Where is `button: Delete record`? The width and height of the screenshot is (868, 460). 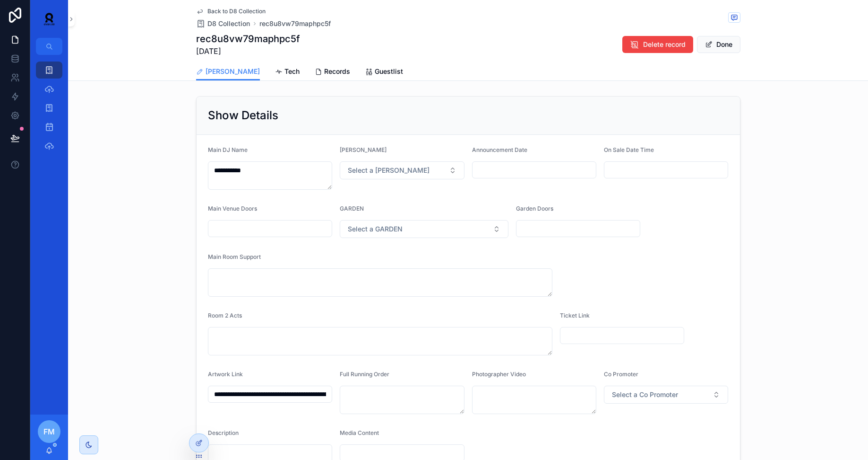
button: Delete record is located at coordinates (658, 45).